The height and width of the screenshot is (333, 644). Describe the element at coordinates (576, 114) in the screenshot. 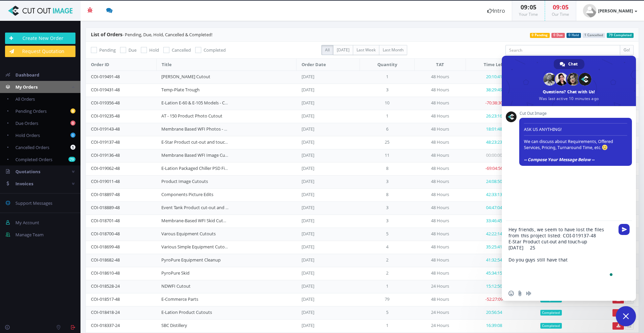

I see `span: Cut Out Image` at that location.